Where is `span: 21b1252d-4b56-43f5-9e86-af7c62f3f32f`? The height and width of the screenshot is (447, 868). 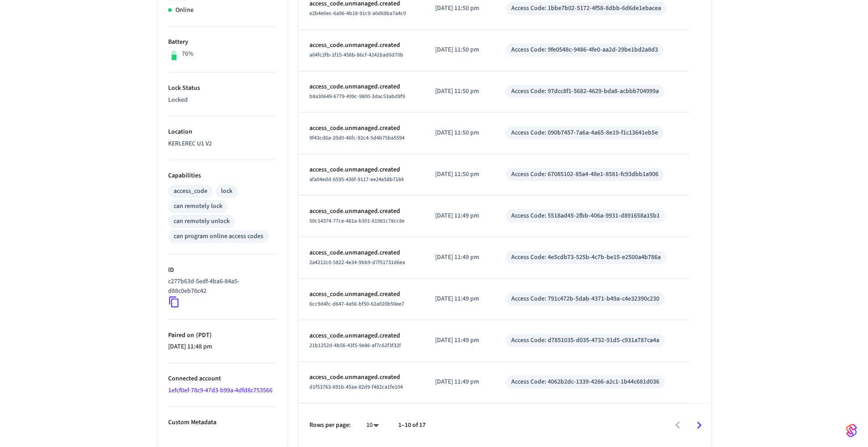 span: 21b1252d-4b56-43f5-9e86-af7c62f3f32f is located at coordinates (355, 345).